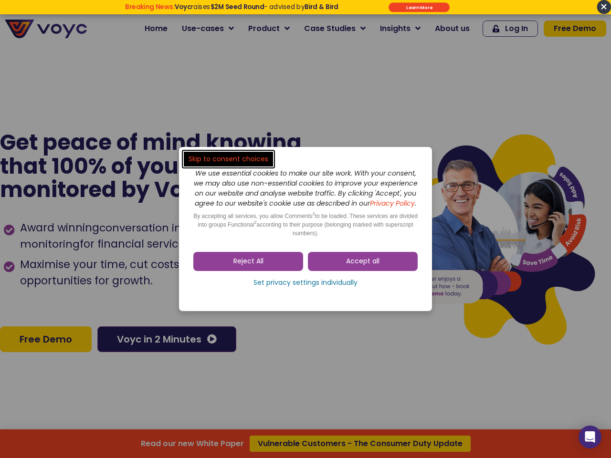 The height and width of the screenshot is (458, 611). Describe the element at coordinates (140, 83) in the screenshot. I see `span: Job title` at that location.